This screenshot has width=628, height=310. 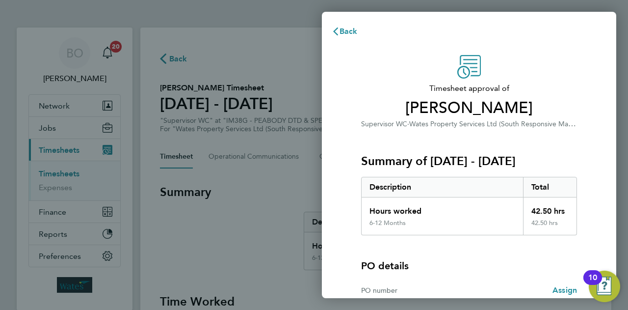 What do you see at coordinates (384, 124) in the screenshot?
I see `span: Supervisor WC` at bounding box center [384, 124].